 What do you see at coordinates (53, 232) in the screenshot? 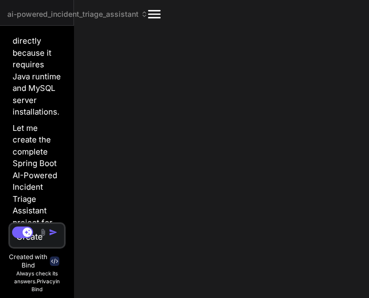
I see `img: icon` at bounding box center [53, 232].